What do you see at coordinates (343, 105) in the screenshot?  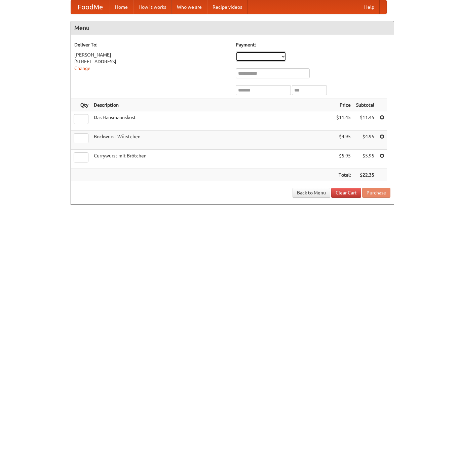 I see `th: Price` at bounding box center [343, 105].